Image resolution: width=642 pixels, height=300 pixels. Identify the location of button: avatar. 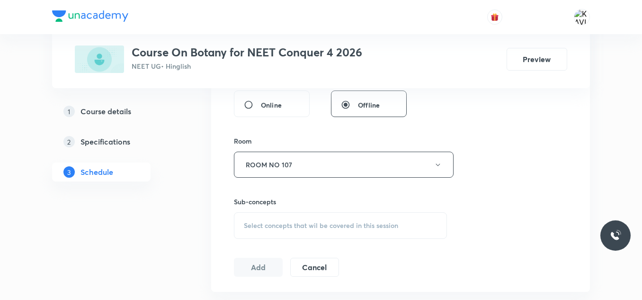
(495, 17).